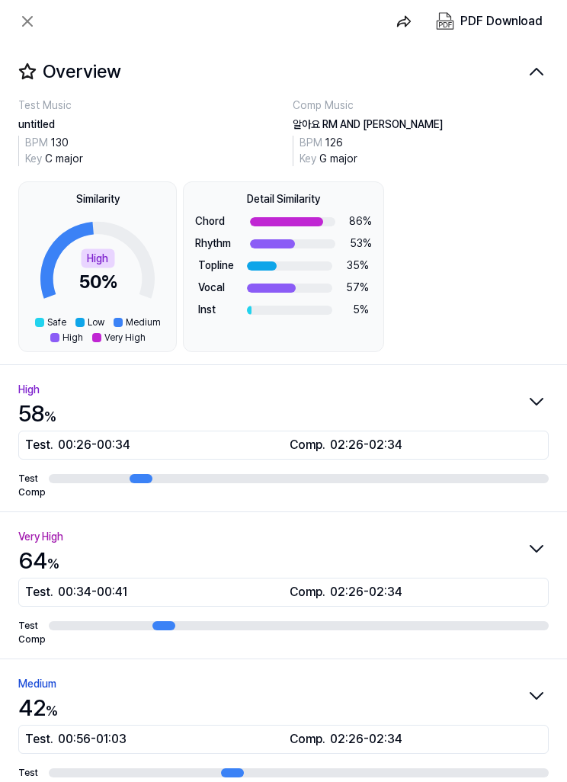 This screenshot has height=782, width=567. Describe the element at coordinates (351, 265) in the screenshot. I see `div: 35 %` at that location.